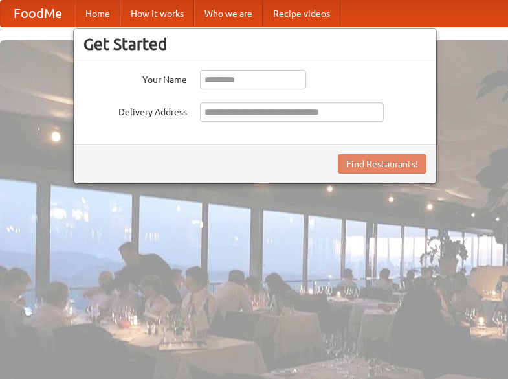 The height and width of the screenshot is (379, 508). What do you see at coordinates (98, 14) in the screenshot?
I see `a: Home` at bounding box center [98, 14].